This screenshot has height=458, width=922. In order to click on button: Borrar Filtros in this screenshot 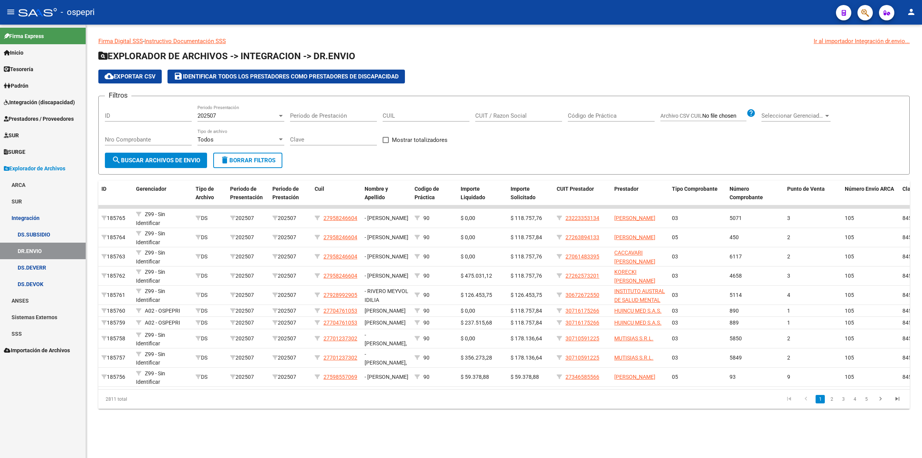, I will do `click(248, 160)`.